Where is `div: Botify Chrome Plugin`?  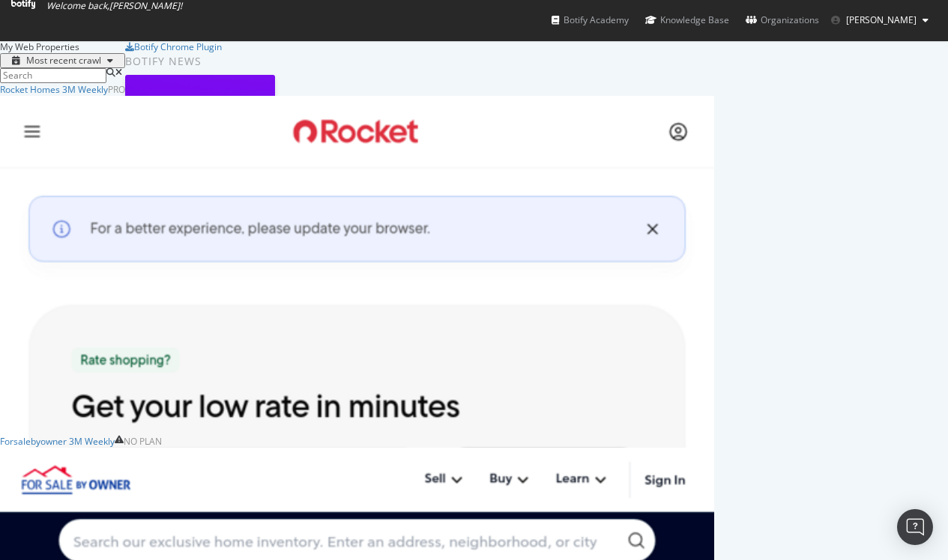
div: Botify Chrome Plugin is located at coordinates (178, 47).